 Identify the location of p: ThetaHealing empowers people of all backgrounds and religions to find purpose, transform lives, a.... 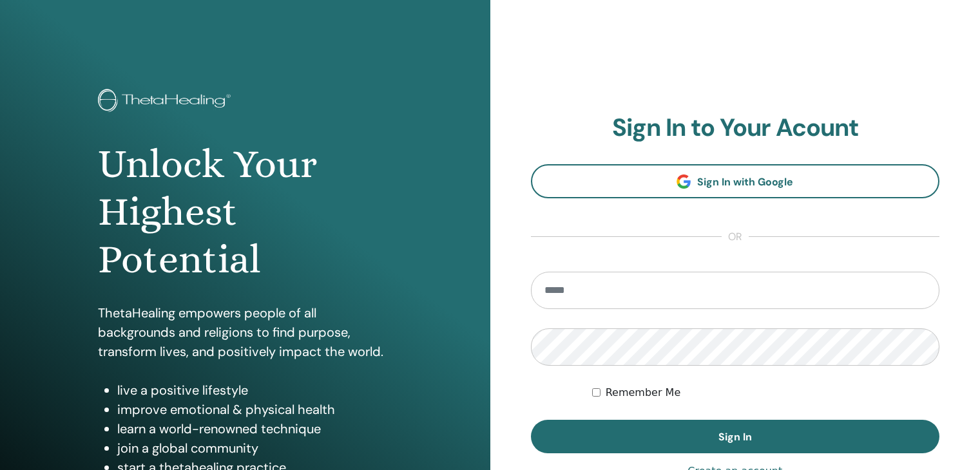
(245, 332).